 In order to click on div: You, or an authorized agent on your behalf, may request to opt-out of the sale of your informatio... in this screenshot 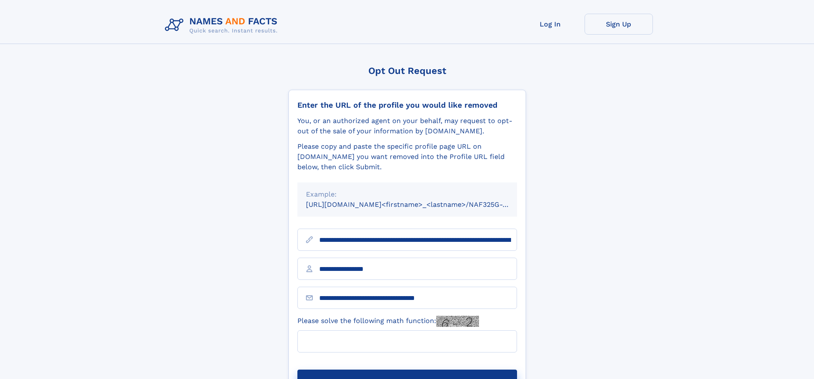, I will do `click(407, 126)`.